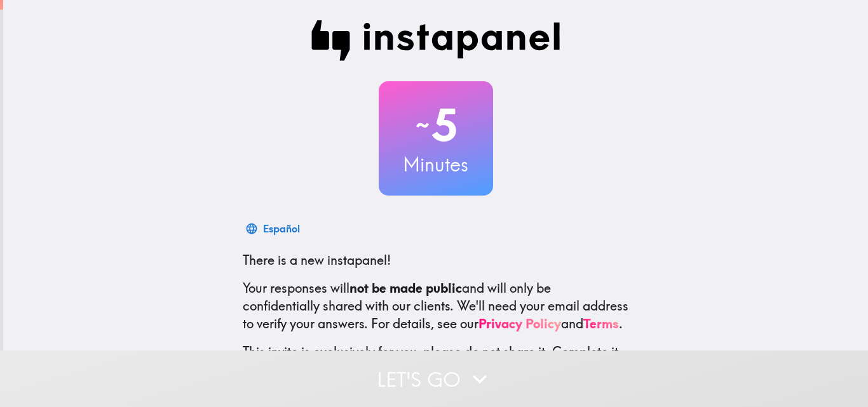  What do you see at coordinates (274, 229) in the screenshot?
I see `button: Español` at bounding box center [274, 229].